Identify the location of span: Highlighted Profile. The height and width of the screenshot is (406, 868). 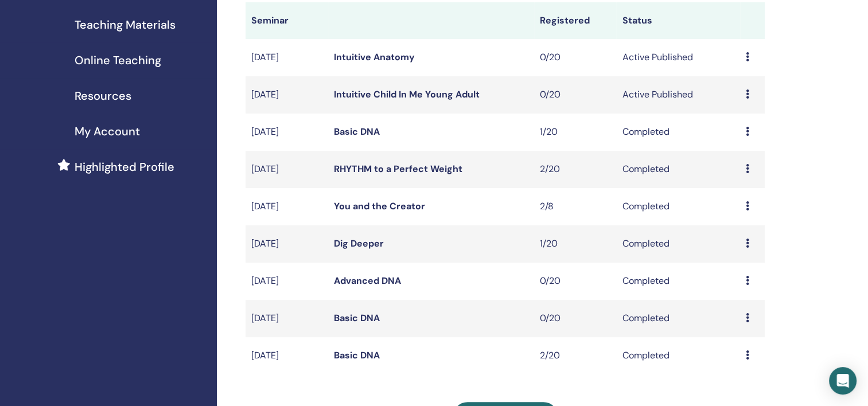
(124, 167).